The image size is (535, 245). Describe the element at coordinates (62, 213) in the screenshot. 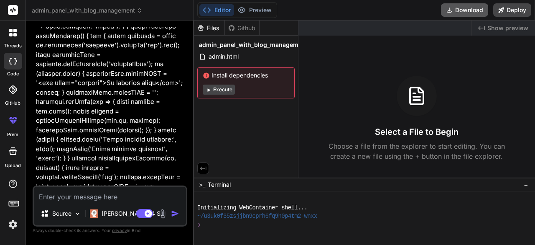

I see `p: Source` at that location.